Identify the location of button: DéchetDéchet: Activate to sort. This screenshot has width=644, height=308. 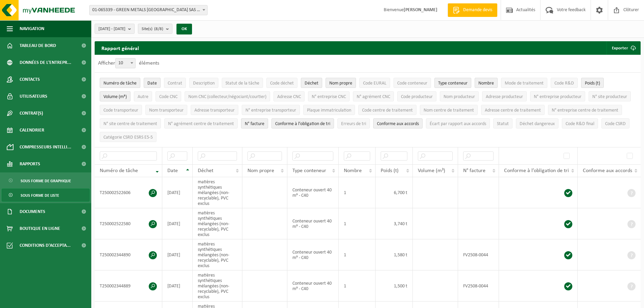
(311, 83).